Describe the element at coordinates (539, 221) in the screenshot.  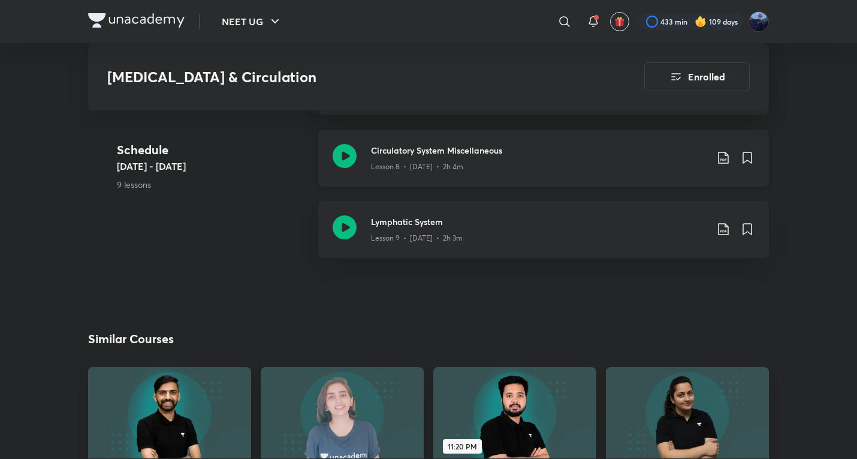
I see `h3: Lymphatic System` at that location.